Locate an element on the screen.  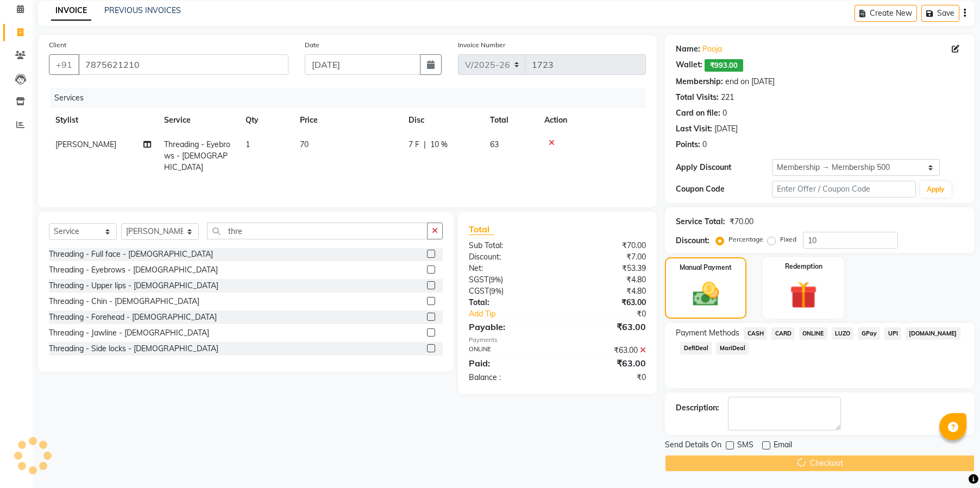
span: Payment Methods is located at coordinates (707, 333).